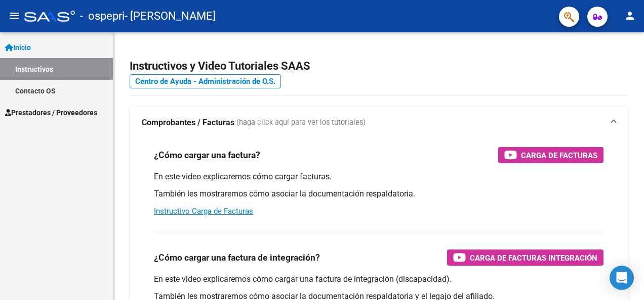 Image resolution: width=644 pixels, height=300 pixels. I want to click on div: Open Intercom Messenger, so click(622, 278).